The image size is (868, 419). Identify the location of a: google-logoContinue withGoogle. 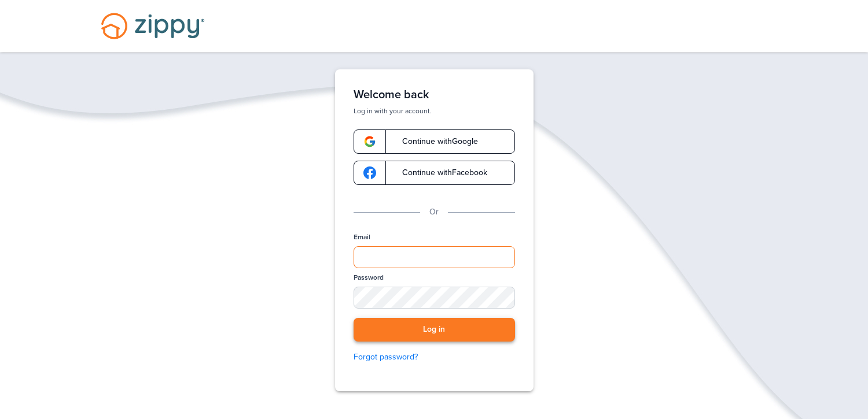
(434, 142).